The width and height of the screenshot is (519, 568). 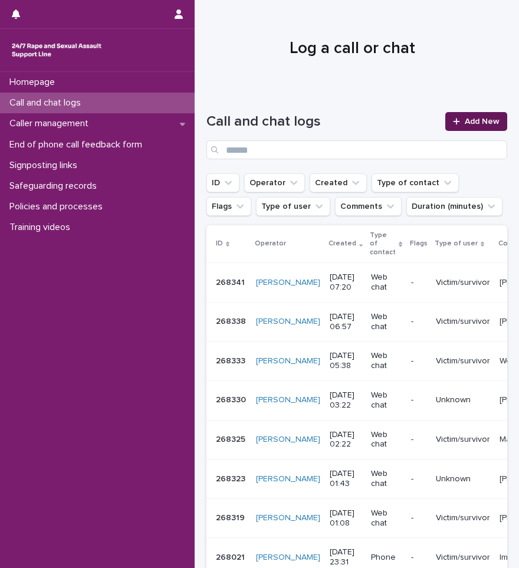 I want to click on button: Type of user, so click(x=293, y=207).